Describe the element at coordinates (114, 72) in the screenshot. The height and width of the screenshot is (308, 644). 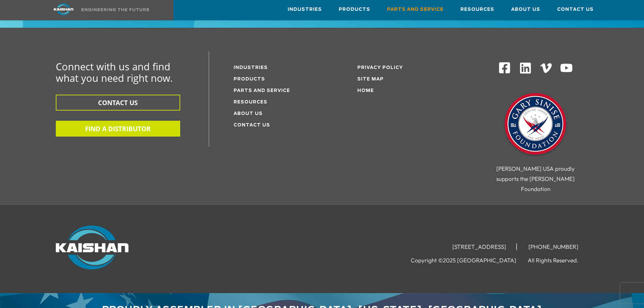
I see `span: Connect with us and find what you need right now.` at that location.